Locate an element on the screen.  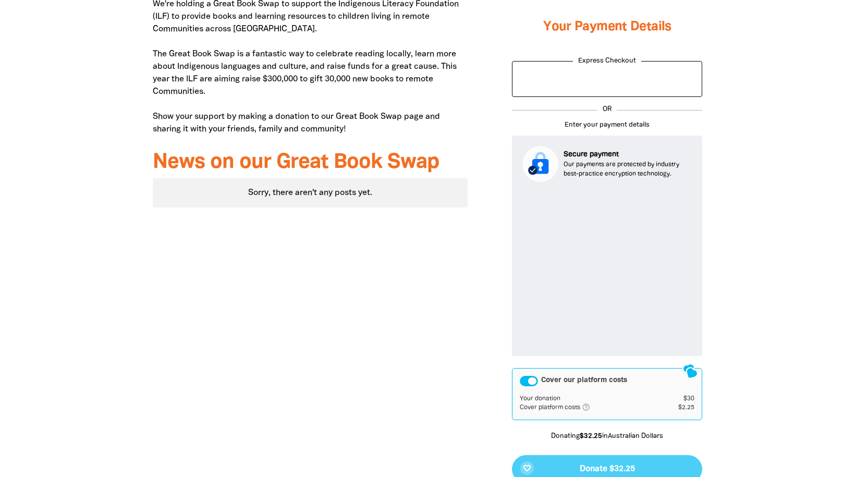
div: Sorry, there aren't any posts yet. is located at coordinates (311, 193).